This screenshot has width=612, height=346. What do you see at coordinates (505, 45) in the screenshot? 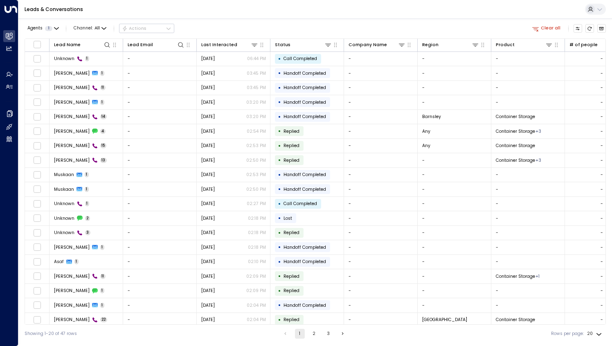
I see `div: Product` at bounding box center [505, 45].